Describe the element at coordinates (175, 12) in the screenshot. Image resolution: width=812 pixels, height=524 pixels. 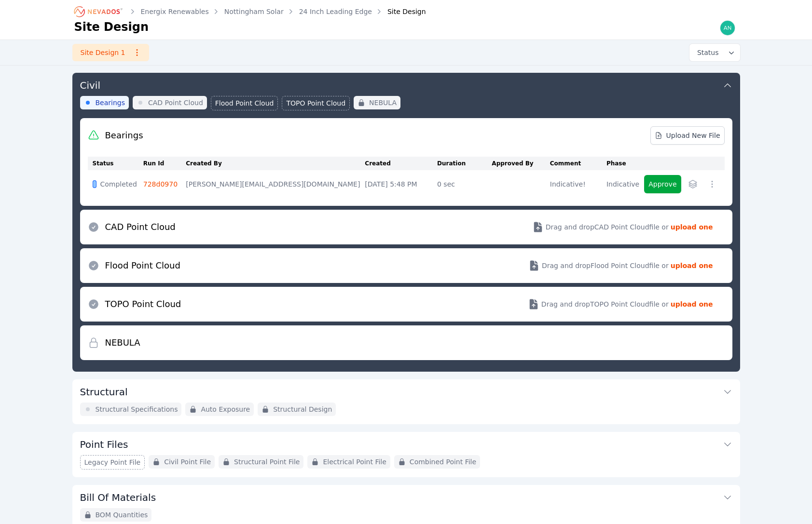
I see `a: Energix Renewables` at that location.